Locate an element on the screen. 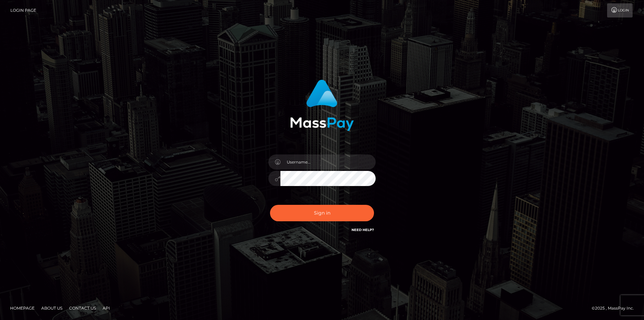 Image resolution: width=644 pixels, height=320 pixels. a: Login is located at coordinates (620, 10).